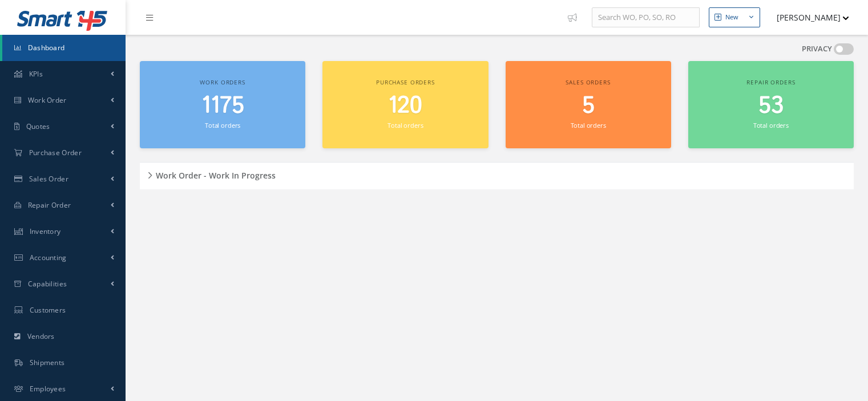 The height and width of the screenshot is (401, 868). Describe the element at coordinates (771, 104) in the screenshot. I see `a: Repair orders 53 Total orders` at that location.